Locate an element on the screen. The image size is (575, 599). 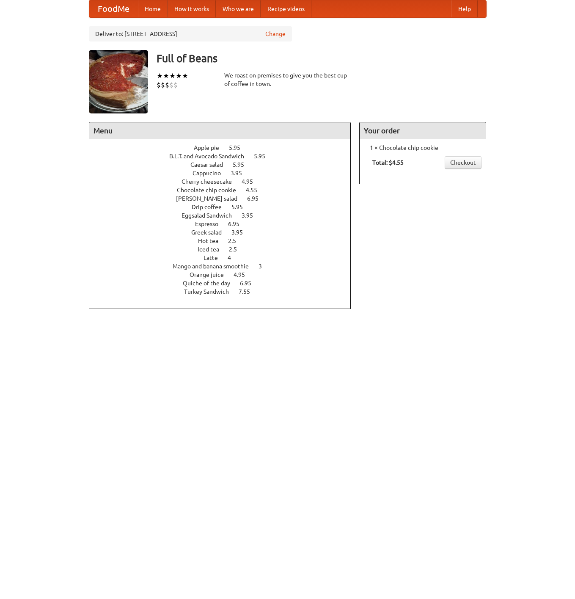
a: Apple pie 5.95 is located at coordinates (225, 148).